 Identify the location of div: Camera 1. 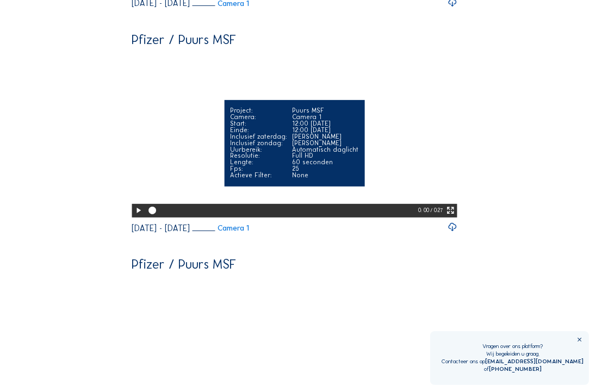
(325, 118).